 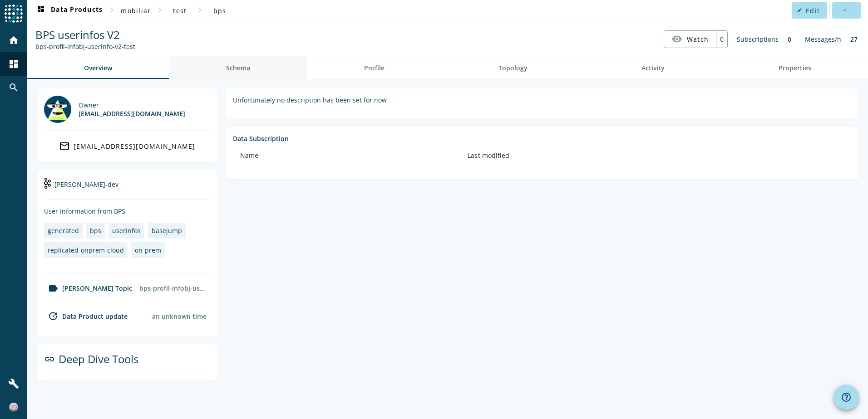 I want to click on mat-icon: update, so click(x=53, y=316).